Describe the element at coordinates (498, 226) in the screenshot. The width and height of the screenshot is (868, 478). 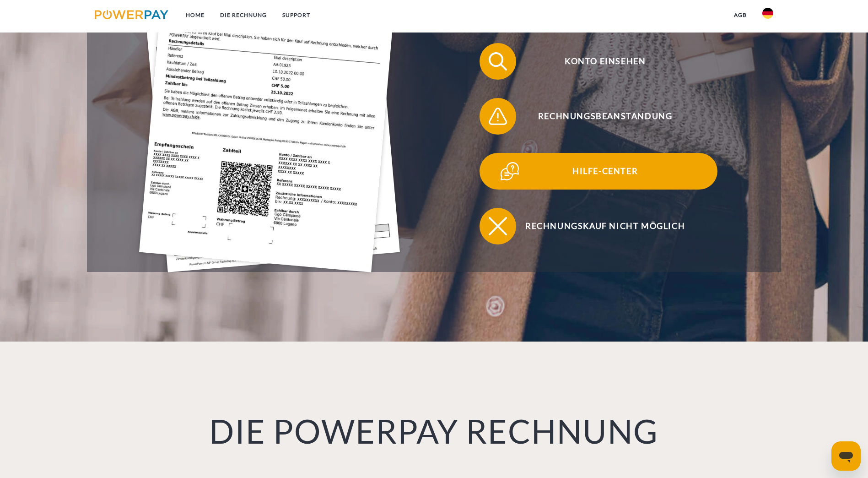
I see `img: qb_close.svg` at that location.